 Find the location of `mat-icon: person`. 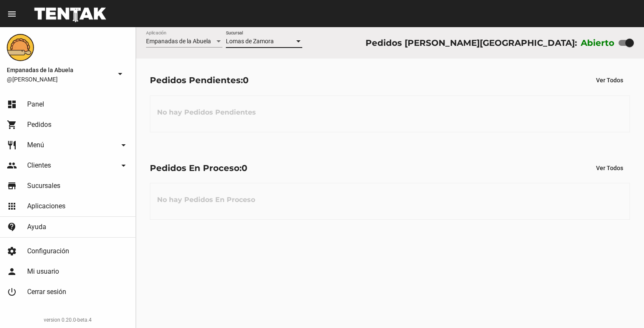

mat-icon: person is located at coordinates (12, 271).